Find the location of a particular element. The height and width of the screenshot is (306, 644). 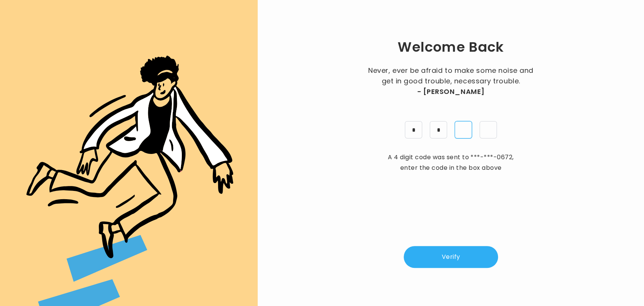

button: Verify is located at coordinates (451, 257).